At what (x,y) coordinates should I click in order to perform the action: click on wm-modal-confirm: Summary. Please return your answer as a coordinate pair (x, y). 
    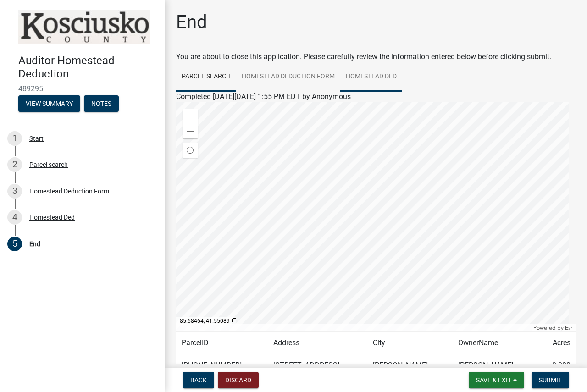
    Looking at the image, I should click on (49, 104).